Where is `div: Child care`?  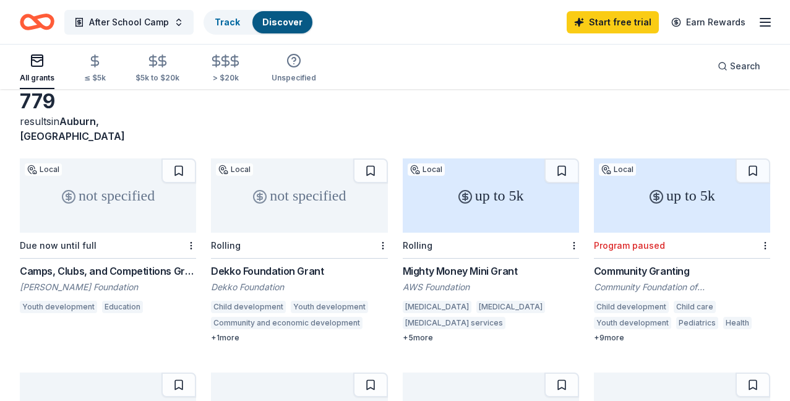
div: Child care is located at coordinates (695, 307).